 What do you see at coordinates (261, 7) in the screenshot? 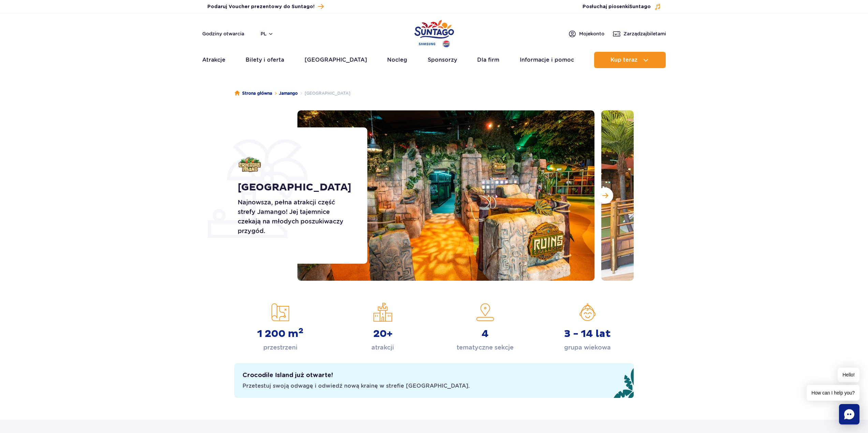
I see `span: Podaruj Voucher prezentowy do Suntago!` at bounding box center [261, 7].